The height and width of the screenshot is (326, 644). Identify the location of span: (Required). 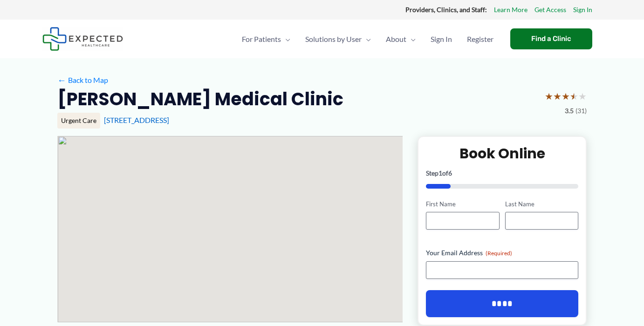
(498, 253).